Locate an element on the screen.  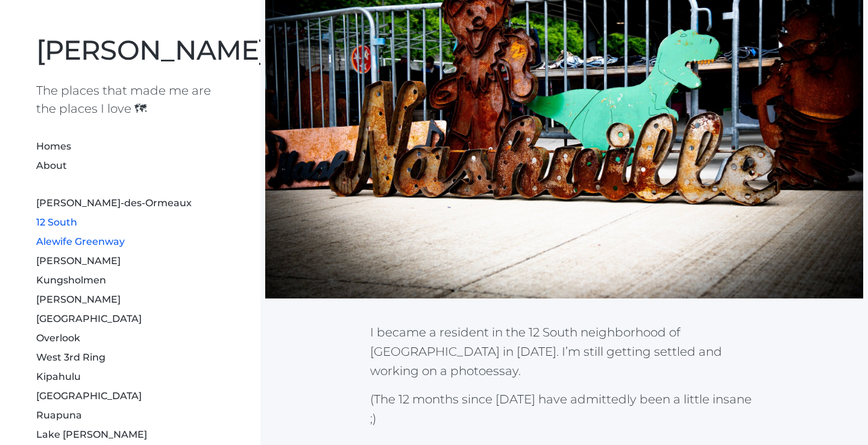
a: Homes is located at coordinates (53, 146).